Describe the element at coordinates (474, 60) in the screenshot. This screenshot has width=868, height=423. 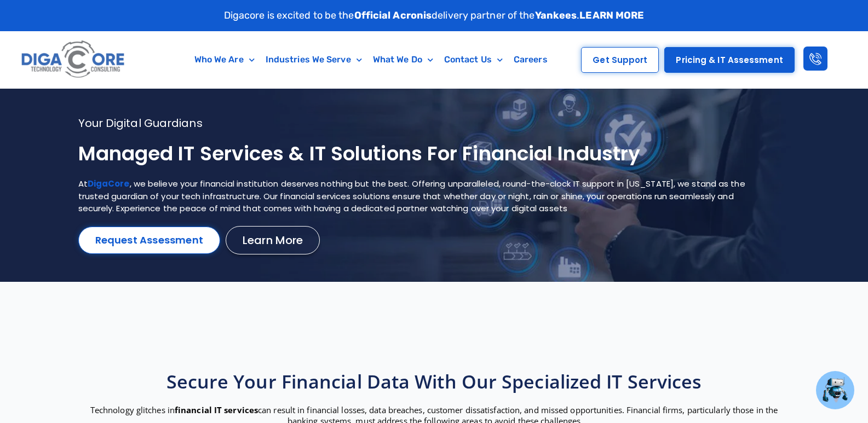
I see `a: Contact Us` at that location.